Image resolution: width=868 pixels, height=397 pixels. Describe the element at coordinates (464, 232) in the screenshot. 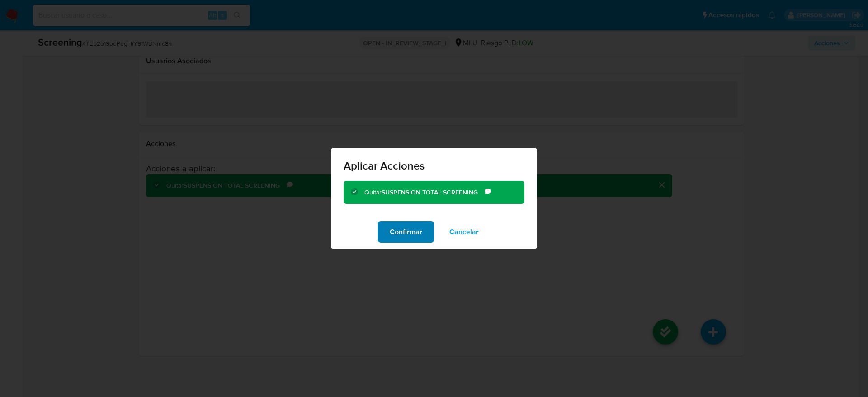

I see `button: Cancelar` at that location.